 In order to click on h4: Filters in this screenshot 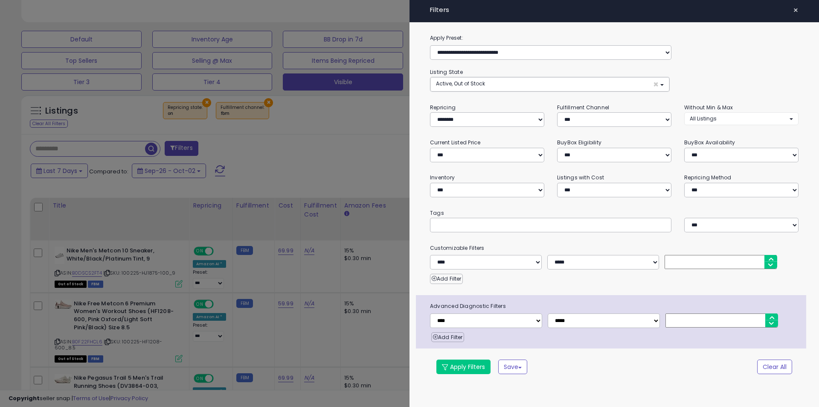, I will do `click(614, 10)`.